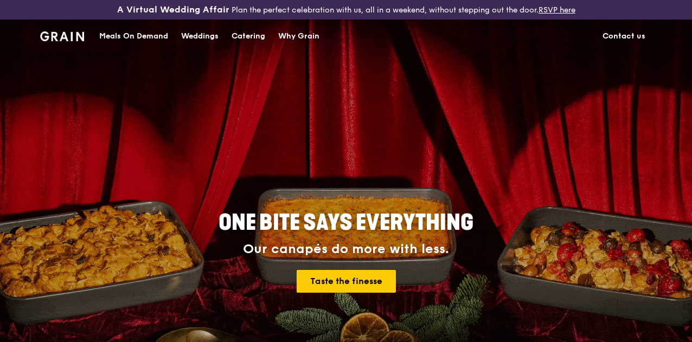 The image size is (692, 342). I want to click on a: Taste the finesse, so click(346, 281).